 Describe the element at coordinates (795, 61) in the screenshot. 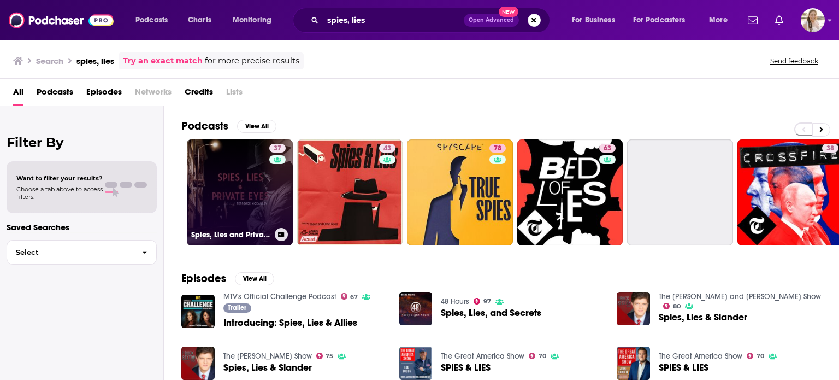

I see `button: Send feedback` at that location.